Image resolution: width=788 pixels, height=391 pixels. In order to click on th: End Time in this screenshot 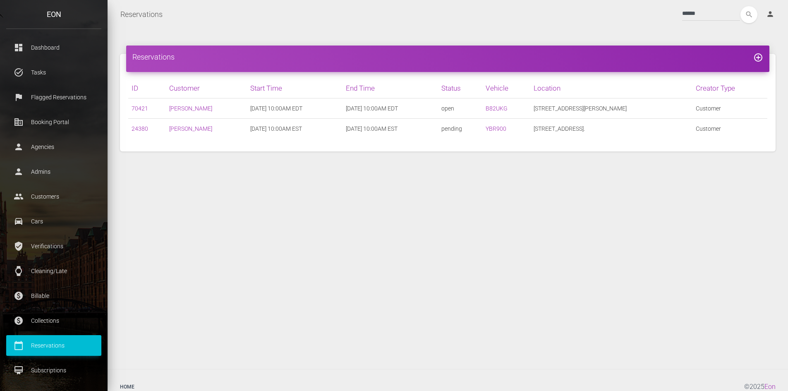, I will do `click(390, 88)`.